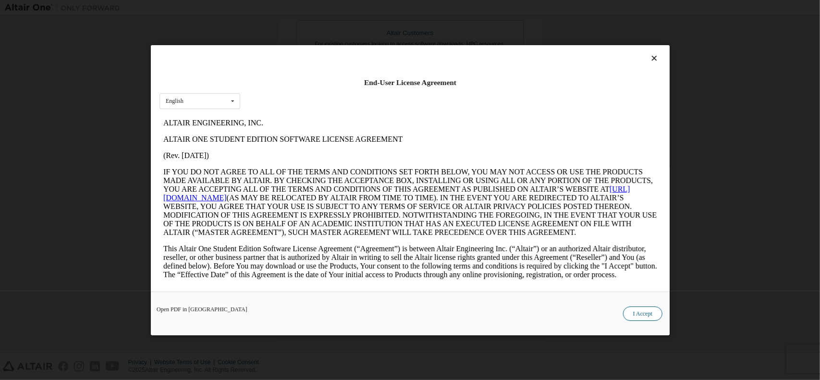  What do you see at coordinates (410, 83) in the screenshot?
I see `div: End-User License Agreement` at bounding box center [410, 83].